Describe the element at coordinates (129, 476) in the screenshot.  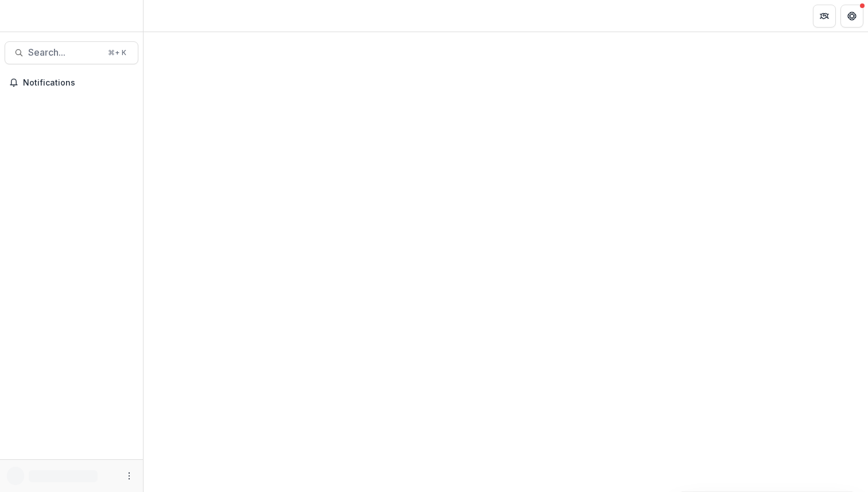
I see `button: More` at that location.